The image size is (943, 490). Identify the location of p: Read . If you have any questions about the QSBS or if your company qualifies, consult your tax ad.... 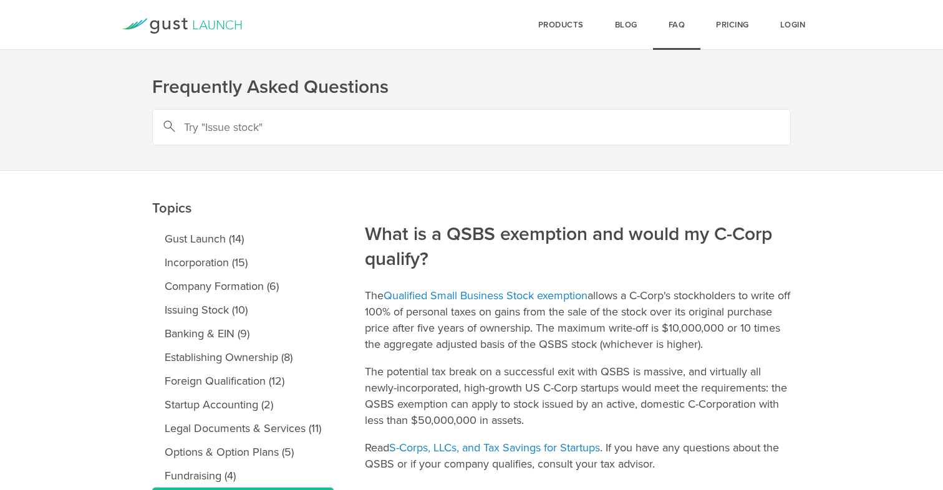
(577, 456).